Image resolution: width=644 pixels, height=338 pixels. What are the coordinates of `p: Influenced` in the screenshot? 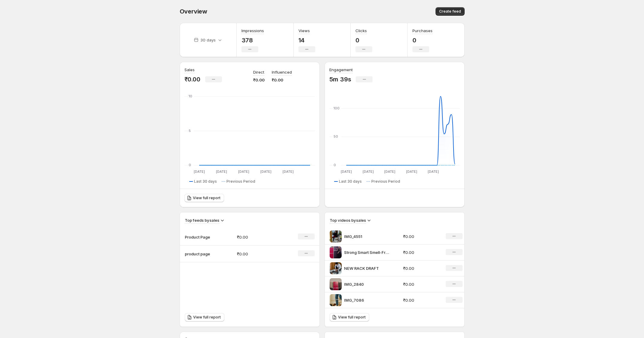 It's located at (282, 72).